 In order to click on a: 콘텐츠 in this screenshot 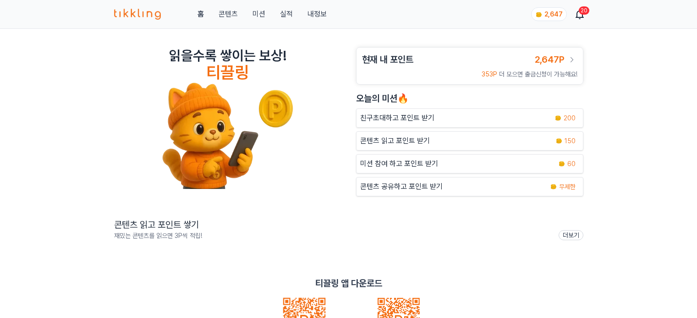, I will do `click(228, 14)`.